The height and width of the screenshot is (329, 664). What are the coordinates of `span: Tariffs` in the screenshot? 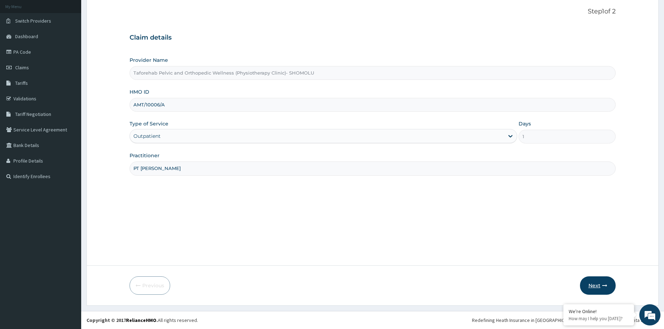 It's located at (22, 83).